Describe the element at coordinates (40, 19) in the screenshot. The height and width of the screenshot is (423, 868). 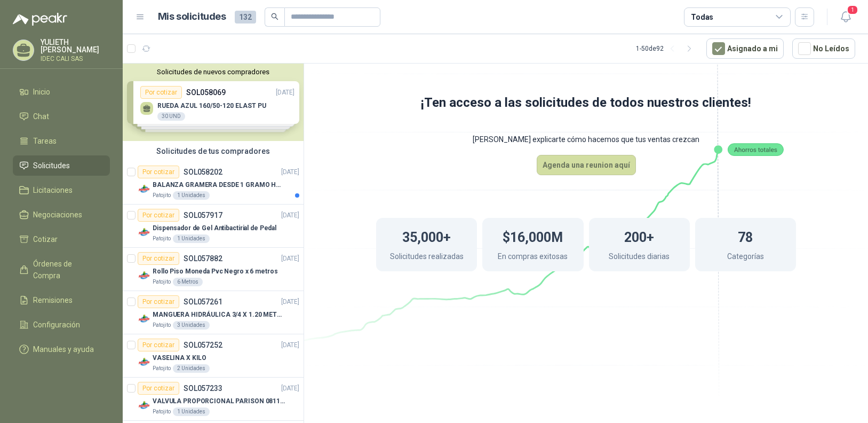
I see `img: Logo peakr` at that location.